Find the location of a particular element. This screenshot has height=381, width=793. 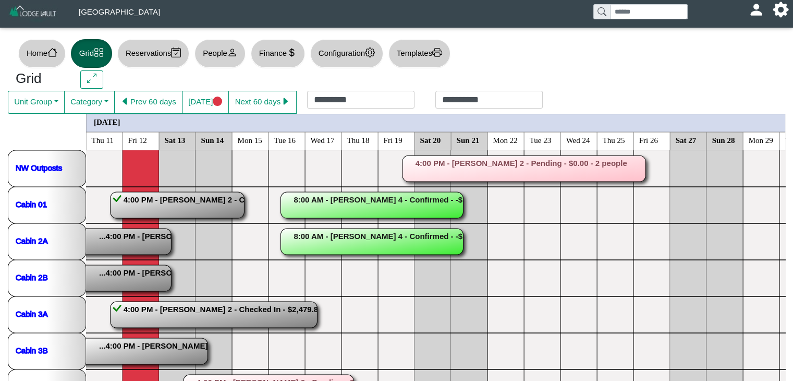

button: Homehouse is located at coordinates (42, 53).